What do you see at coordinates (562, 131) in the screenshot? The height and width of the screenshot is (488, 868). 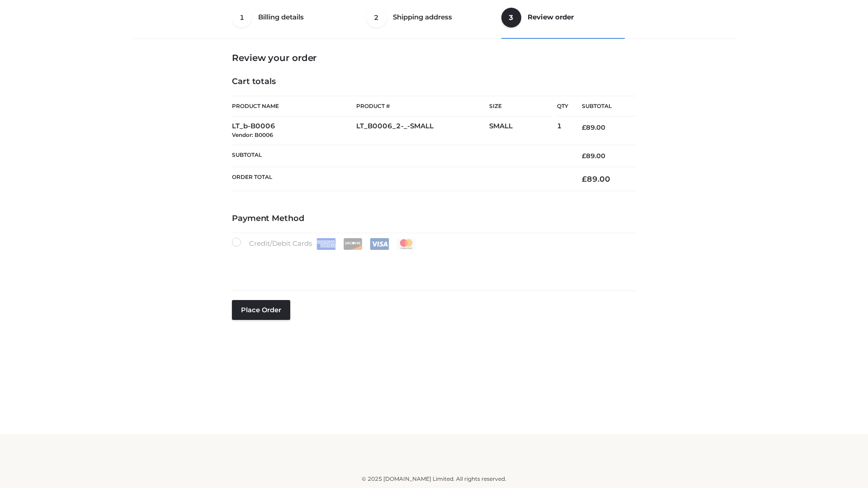 I see `td: 1` at bounding box center [562, 131].